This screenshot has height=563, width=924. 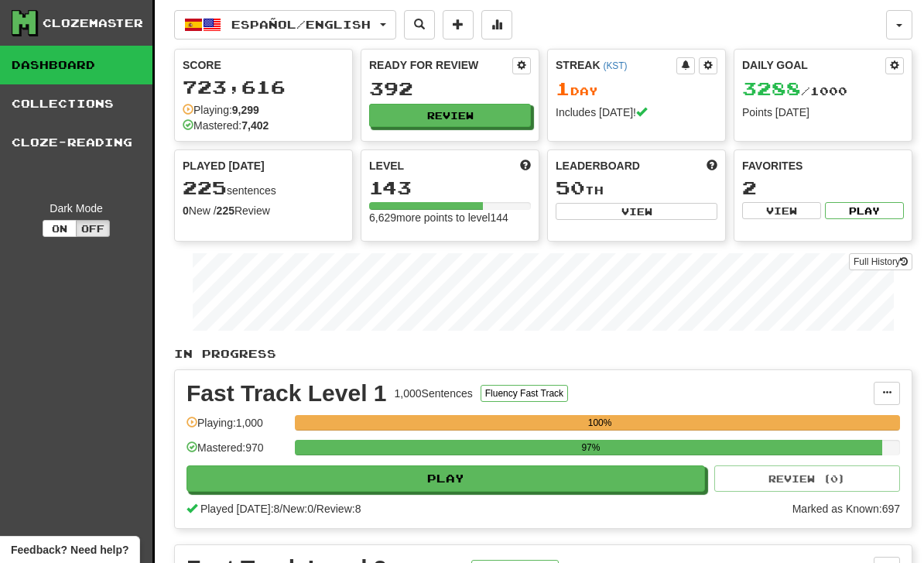 I want to click on span: New: 0, so click(x=298, y=509).